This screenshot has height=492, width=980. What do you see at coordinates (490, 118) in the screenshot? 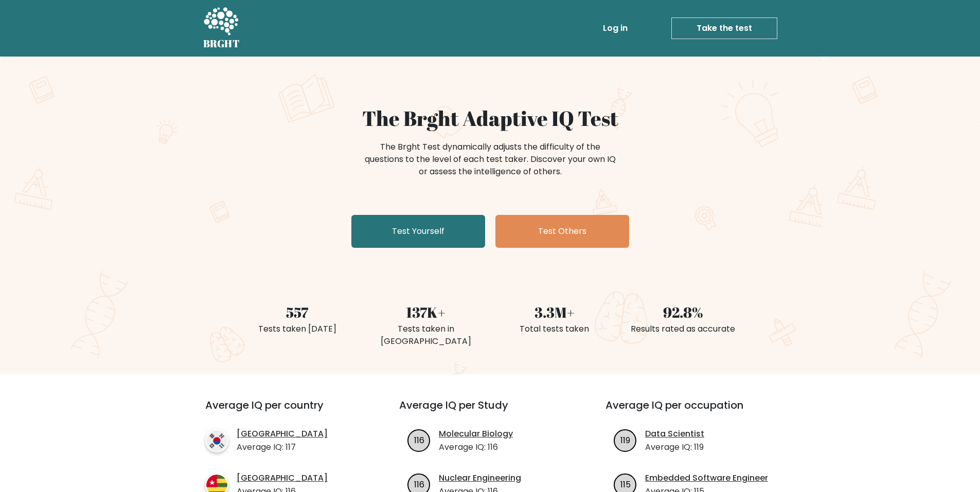
I see `h1: The Brght Adaptive IQ Test` at bounding box center [490, 118].